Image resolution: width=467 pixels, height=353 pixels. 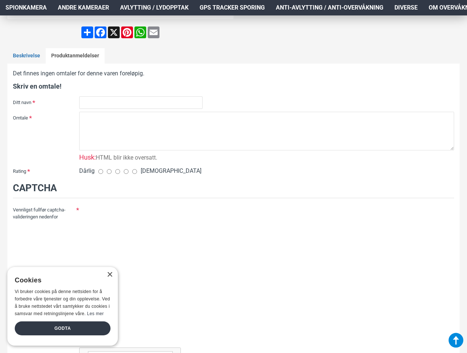 What do you see at coordinates (154, 8) in the screenshot?
I see `span: Avlytting / Lydopptak` at bounding box center [154, 8].